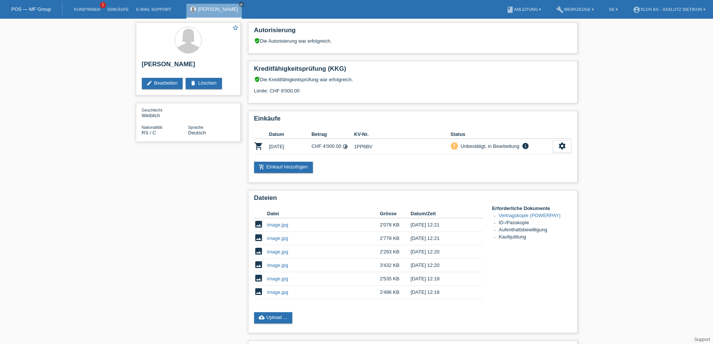 The height and width of the screenshot is (344, 713). I want to click on h2: Einkäufe, so click(413, 121).